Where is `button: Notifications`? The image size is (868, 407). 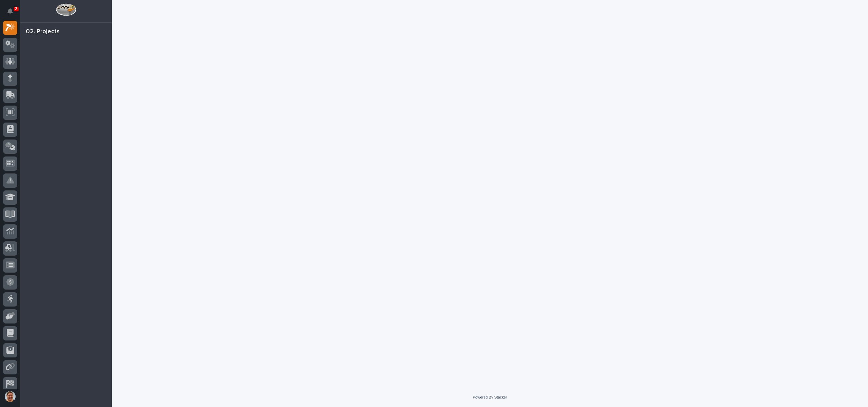
button: Notifications is located at coordinates (10, 11).